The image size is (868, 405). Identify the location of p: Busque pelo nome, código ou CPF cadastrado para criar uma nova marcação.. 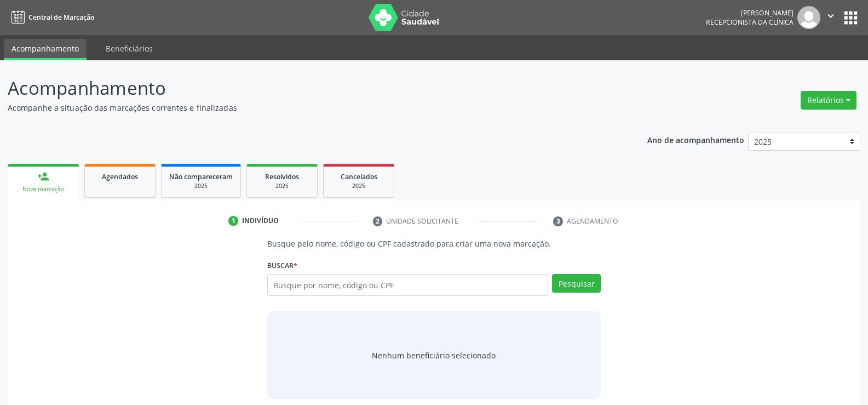
(434, 243).